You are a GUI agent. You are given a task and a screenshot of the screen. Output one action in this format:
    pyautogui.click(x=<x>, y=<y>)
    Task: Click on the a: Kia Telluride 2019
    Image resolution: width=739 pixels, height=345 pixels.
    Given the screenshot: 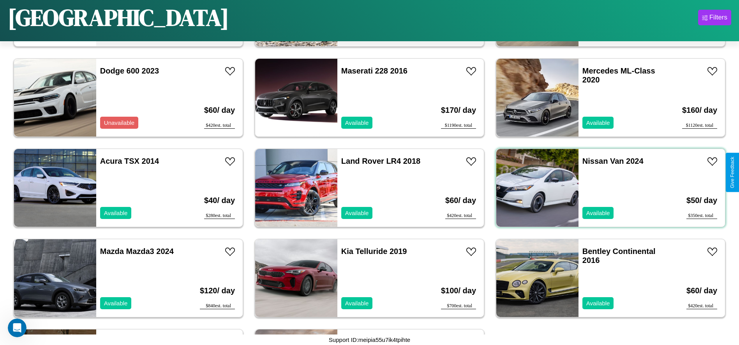 What is the action you would take?
    pyautogui.click(x=374, y=252)
    